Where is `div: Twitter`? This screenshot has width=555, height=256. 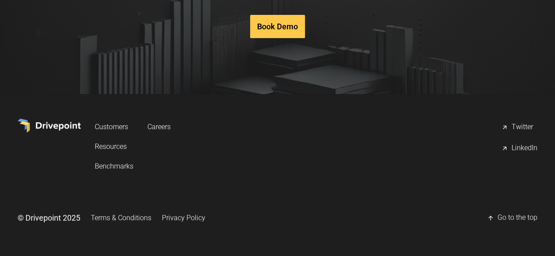 div: Twitter is located at coordinates (522, 128).